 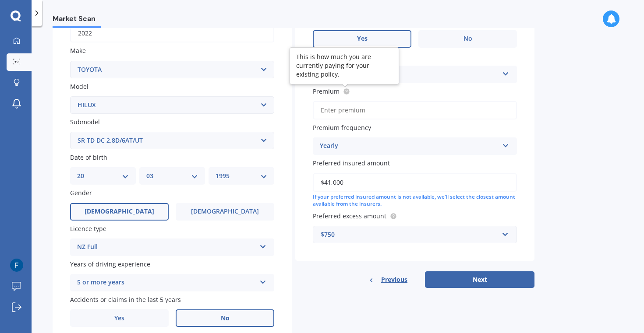 I want to click on input: YYYY, so click(x=172, y=34).